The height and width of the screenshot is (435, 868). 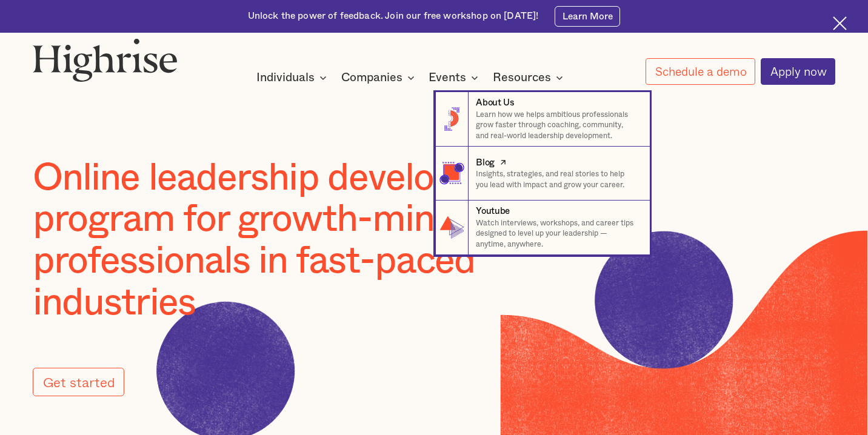 What do you see at coordinates (542, 228) in the screenshot?
I see `a: YoutubeWatch interviews, workshops, and career tips designed to level up your leadership — anytim...` at bounding box center [542, 228].